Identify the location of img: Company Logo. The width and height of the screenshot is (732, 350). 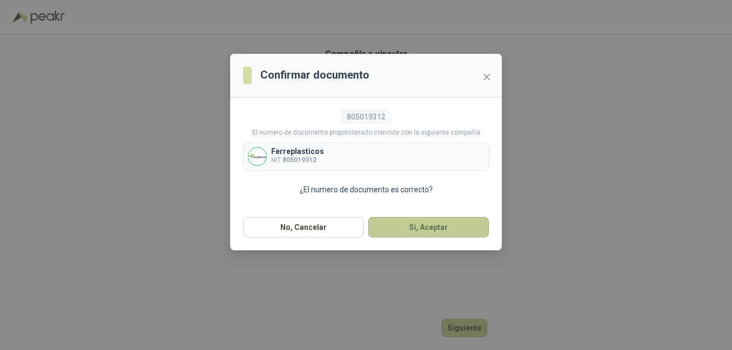
(257, 156).